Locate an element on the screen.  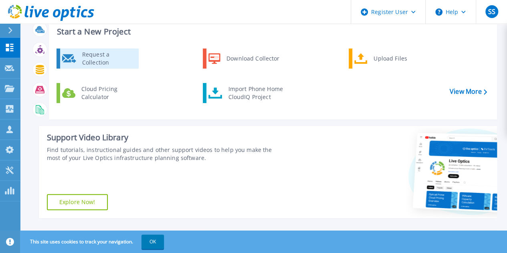
div: Request a Collection is located at coordinates (107, 58).